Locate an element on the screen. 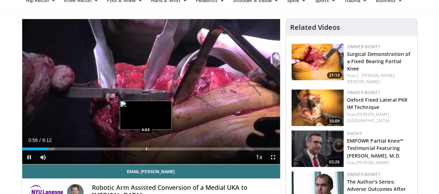 The width and height of the screenshot is (439, 194). img: image.jpeg is located at coordinates (146, 115).